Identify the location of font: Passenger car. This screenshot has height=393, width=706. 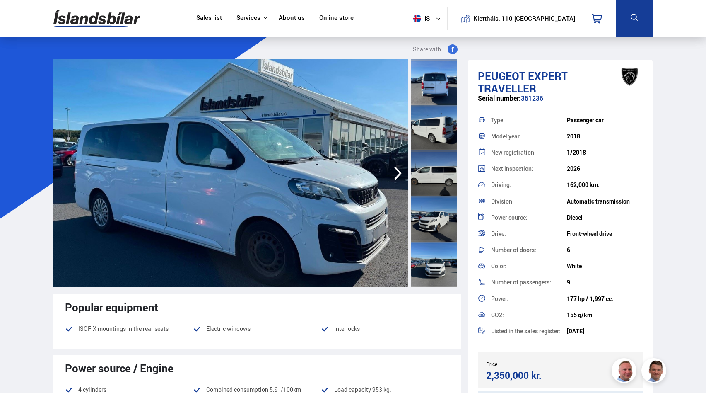
(585, 120).